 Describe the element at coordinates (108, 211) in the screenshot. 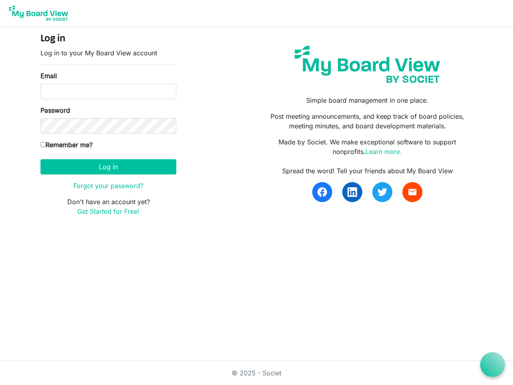

I see `a: Get Started for Free!` at that location.